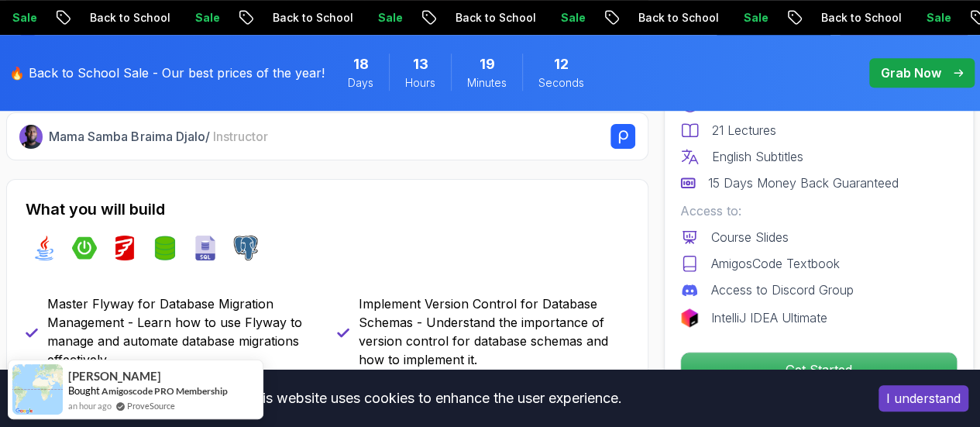  What do you see at coordinates (782, 290) in the screenshot?
I see `p: Access to Discord Group` at bounding box center [782, 290].